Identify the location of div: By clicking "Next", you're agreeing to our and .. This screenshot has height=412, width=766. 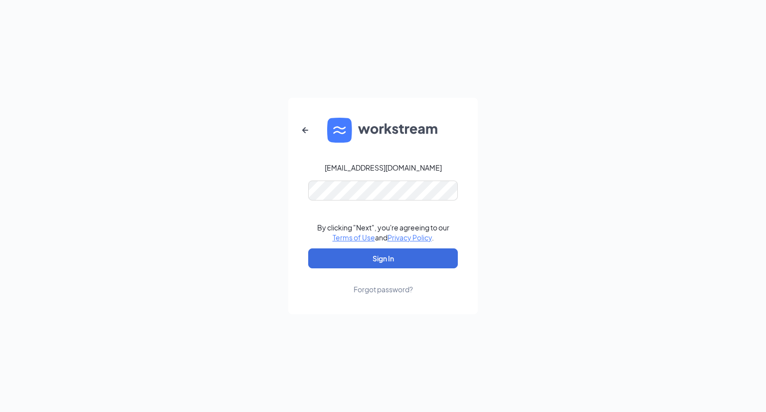
(383, 233).